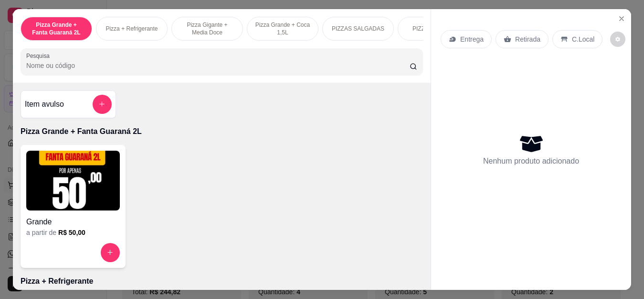 This screenshot has height=299, width=644. Describe the element at coordinates (44, 105) in the screenshot. I see `h4: Item avulso` at that location.